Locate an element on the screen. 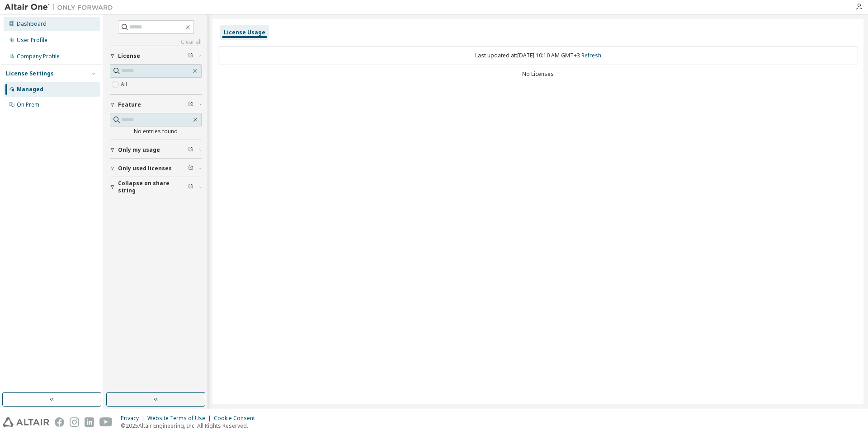 The width and height of the screenshot is (868, 435). button: Only my usage is located at coordinates (155, 150).